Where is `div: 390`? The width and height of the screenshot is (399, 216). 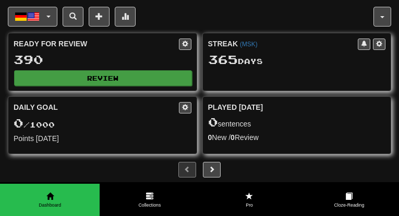 div: 390 is located at coordinates (102, 59).